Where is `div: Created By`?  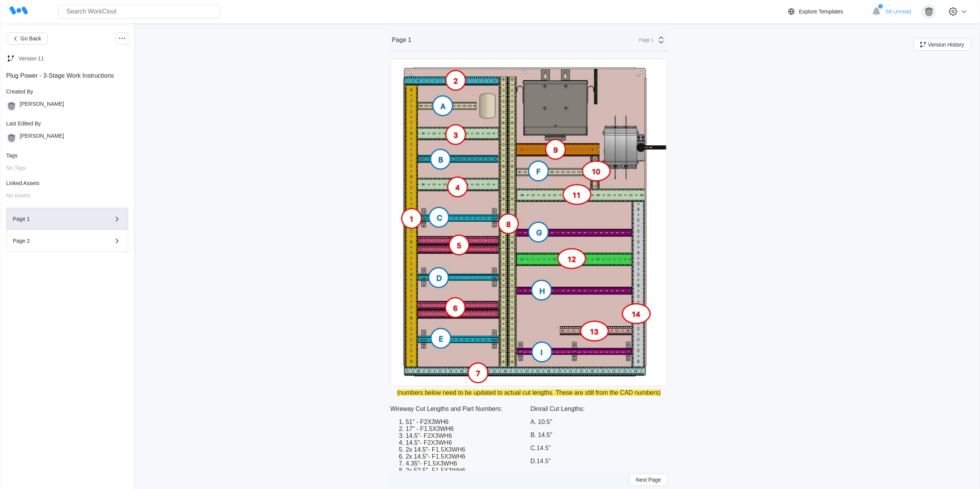
div: Created By is located at coordinates (67, 92).